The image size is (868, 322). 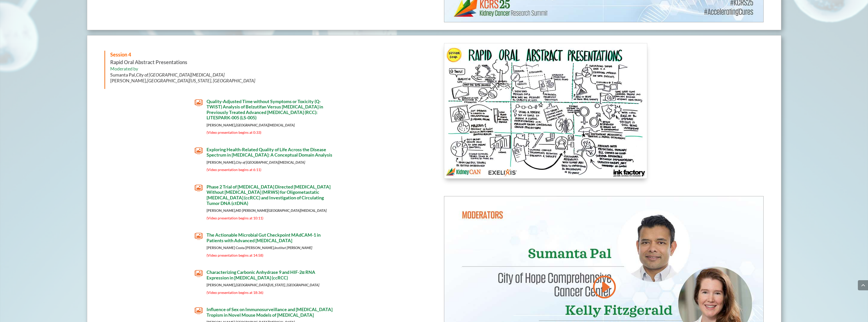 I want to click on span: (Video presentation begins at 10:11), so click(x=235, y=218).